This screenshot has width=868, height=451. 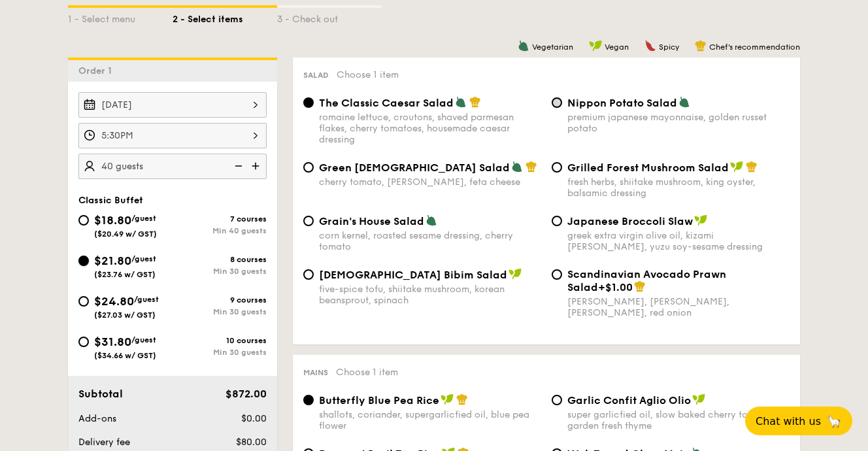 I want to click on span: $872.00, so click(x=245, y=394).